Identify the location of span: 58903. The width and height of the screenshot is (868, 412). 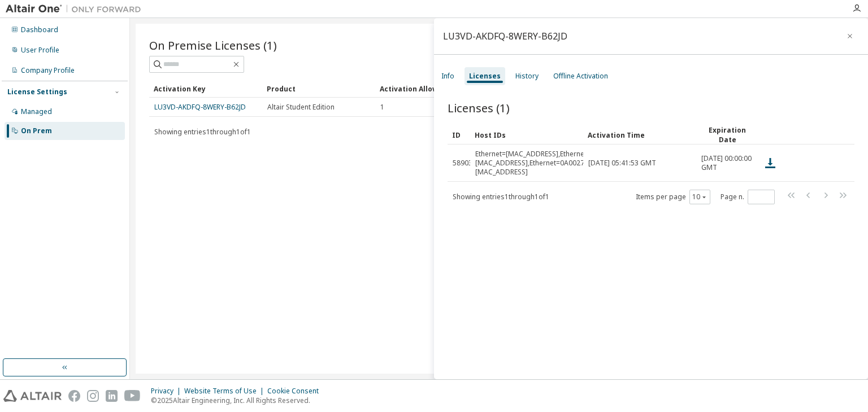
(462, 163).